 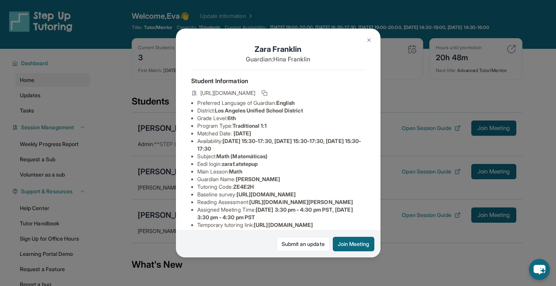 What do you see at coordinates (303, 244) in the screenshot?
I see `a: Submit an update` at bounding box center [303, 244].